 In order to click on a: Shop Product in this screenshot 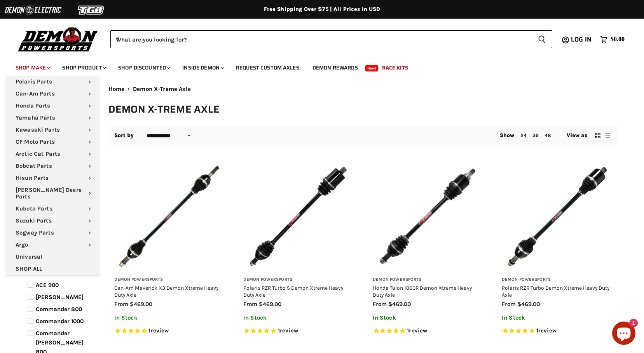, I will do `click(84, 68)`.